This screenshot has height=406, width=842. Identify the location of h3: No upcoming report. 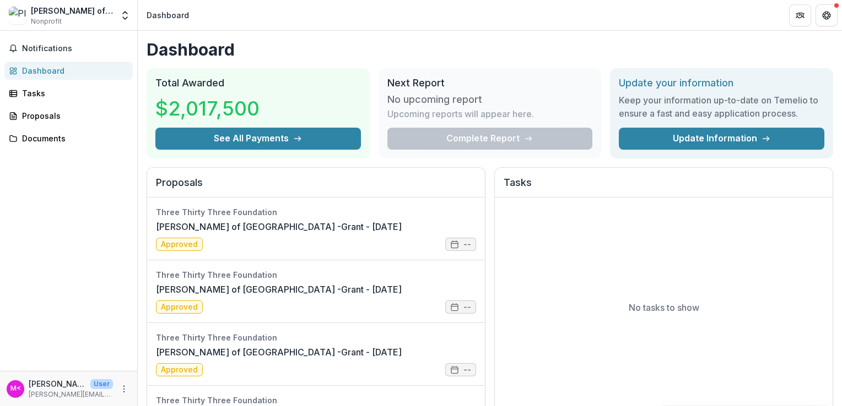
(435, 100).